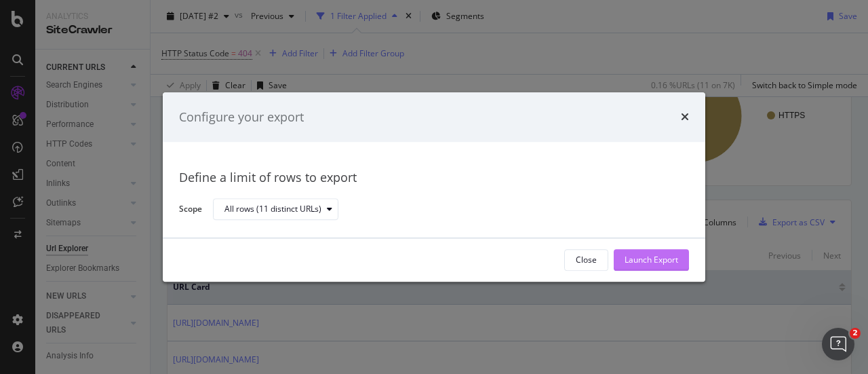  I want to click on div: Launch Export, so click(651, 260).